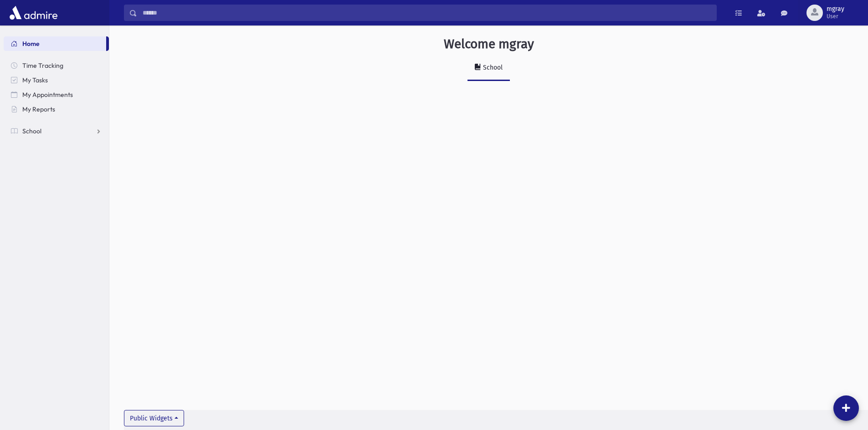 Image resolution: width=868 pixels, height=430 pixels. I want to click on a: Home, so click(55, 44).